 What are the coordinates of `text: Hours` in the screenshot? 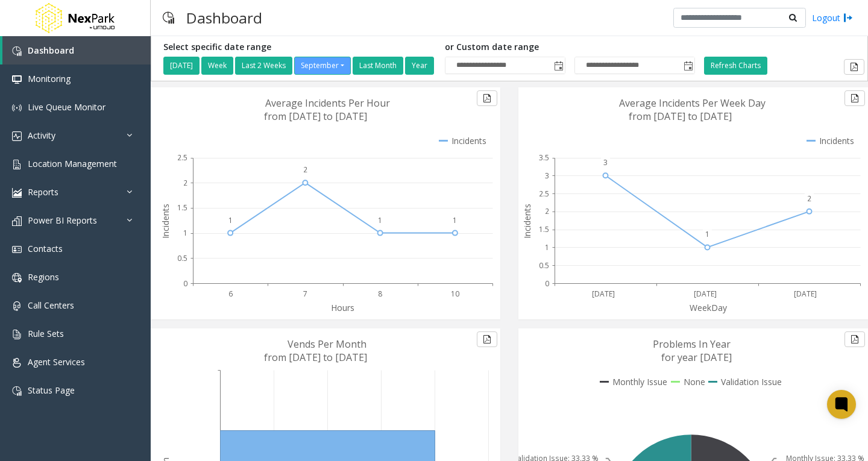 It's located at (342, 307).